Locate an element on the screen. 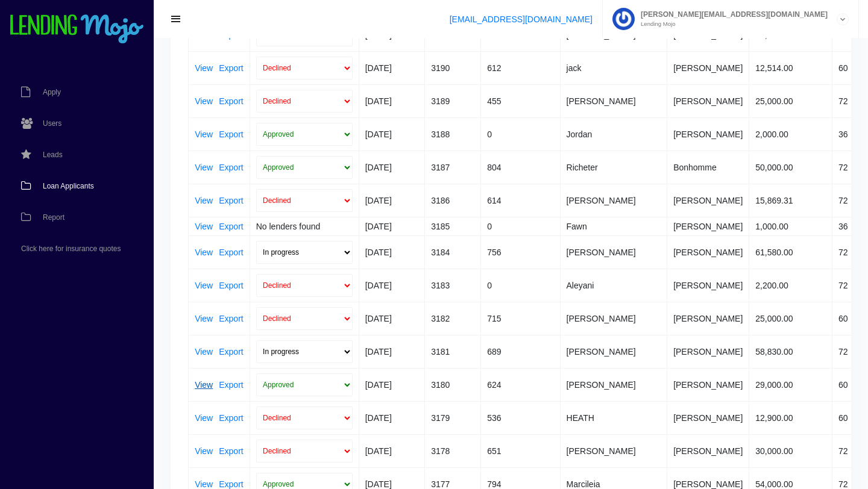 This screenshot has height=489, width=868. td: HEATH is located at coordinates (614, 417).